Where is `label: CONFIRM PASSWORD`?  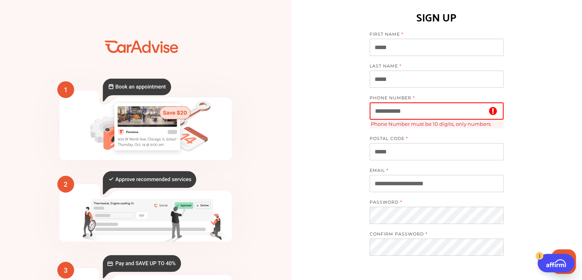 label: CONFIRM PASSWORD is located at coordinates (433, 234).